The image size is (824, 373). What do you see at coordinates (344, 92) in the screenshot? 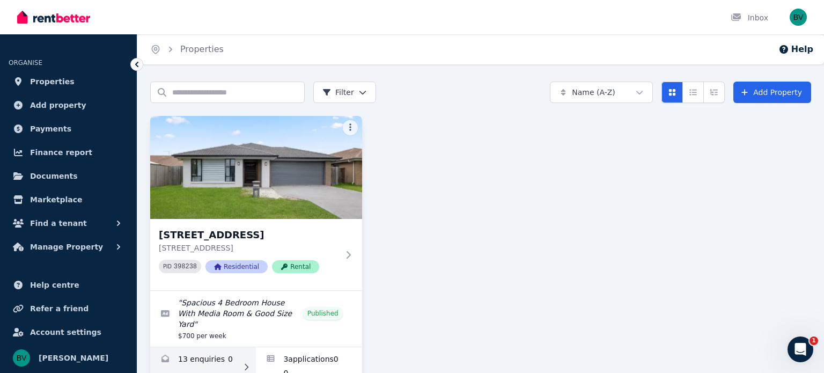
I see `button: Filter` at bounding box center [344, 92].